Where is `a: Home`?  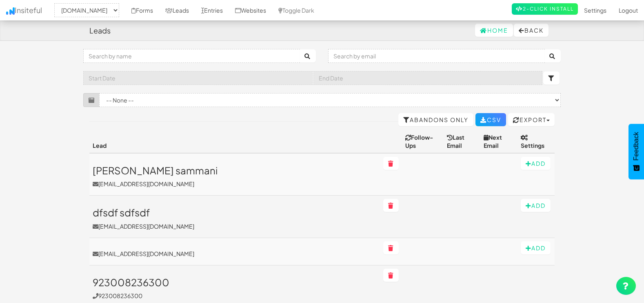
a: Home is located at coordinates (494, 30).